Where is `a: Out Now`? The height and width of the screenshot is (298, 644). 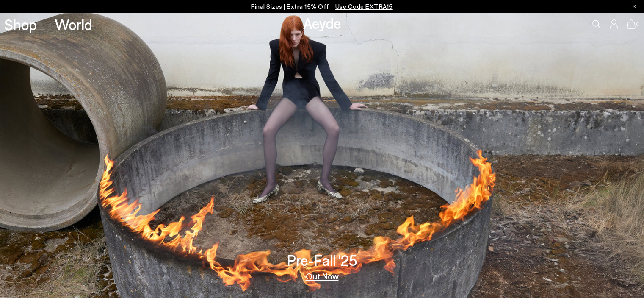 a: Out Now is located at coordinates (322, 276).